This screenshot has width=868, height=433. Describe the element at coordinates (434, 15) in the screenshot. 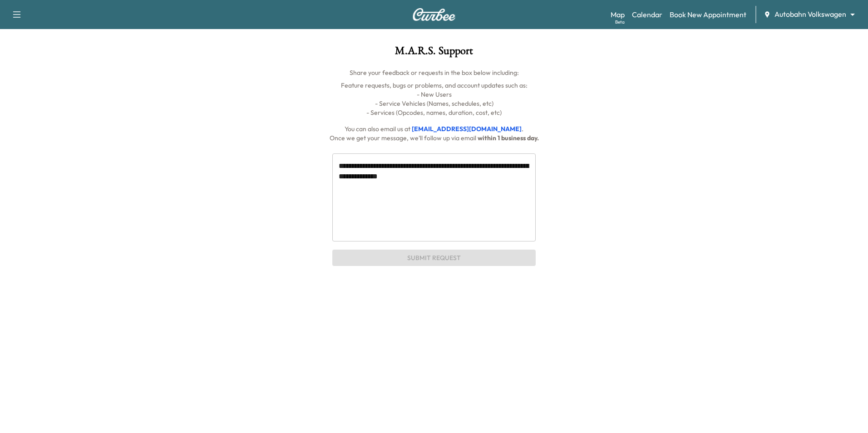

I see `img: Curbee Logo` at that location.